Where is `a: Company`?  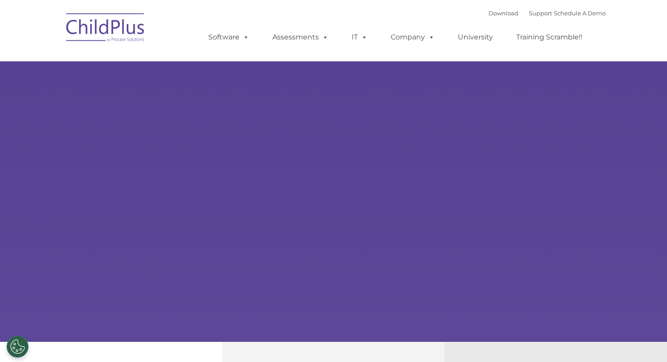 a: Company is located at coordinates (413, 37).